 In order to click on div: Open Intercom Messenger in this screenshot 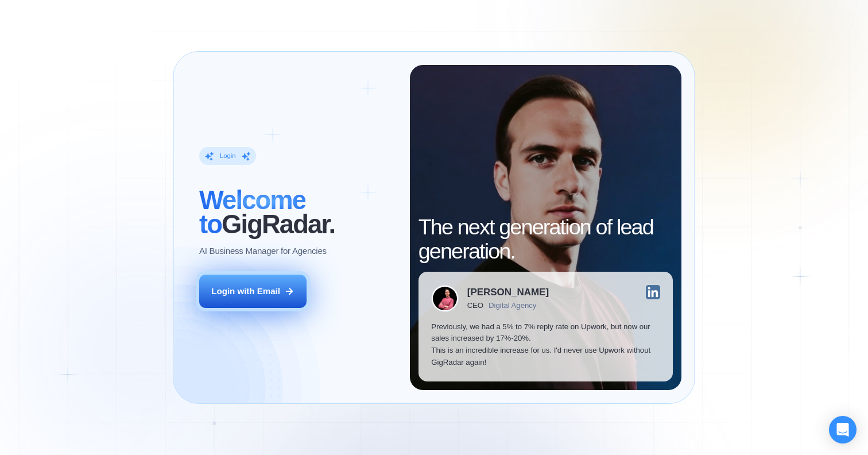, I will do `click(843, 430)`.